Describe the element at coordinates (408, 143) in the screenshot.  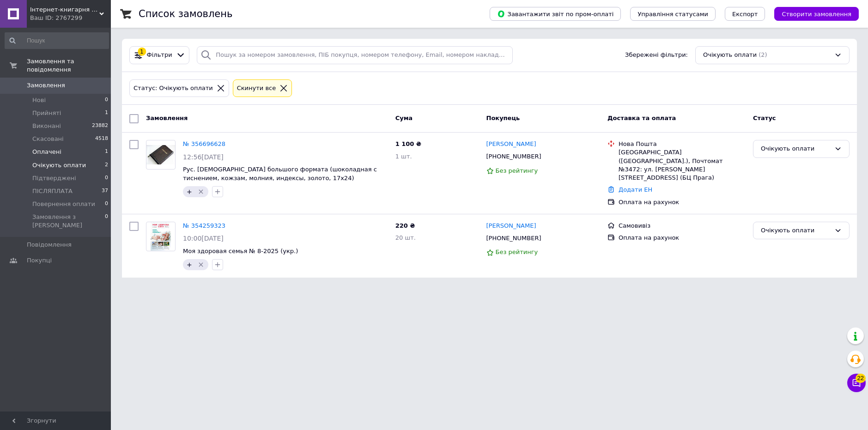
I see `span: 1 100 ₴` at that location.